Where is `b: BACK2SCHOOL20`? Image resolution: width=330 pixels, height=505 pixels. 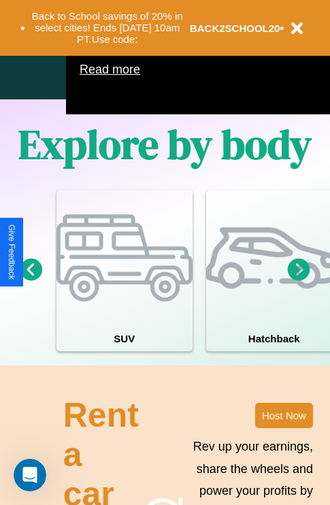 b: BACK2SCHOOL20 is located at coordinates (235, 28).